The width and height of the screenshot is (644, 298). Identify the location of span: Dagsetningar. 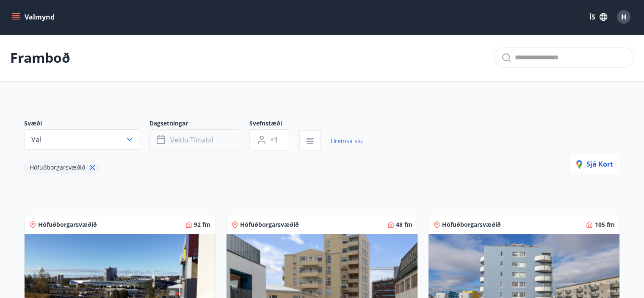
(199, 124).